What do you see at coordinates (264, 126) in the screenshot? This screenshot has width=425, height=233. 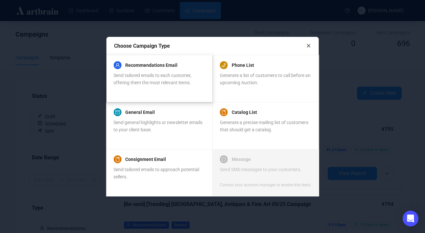 I see `span: Generate a precise mailing list of customers that should get a catalog.` at bounding box center [264, 126].